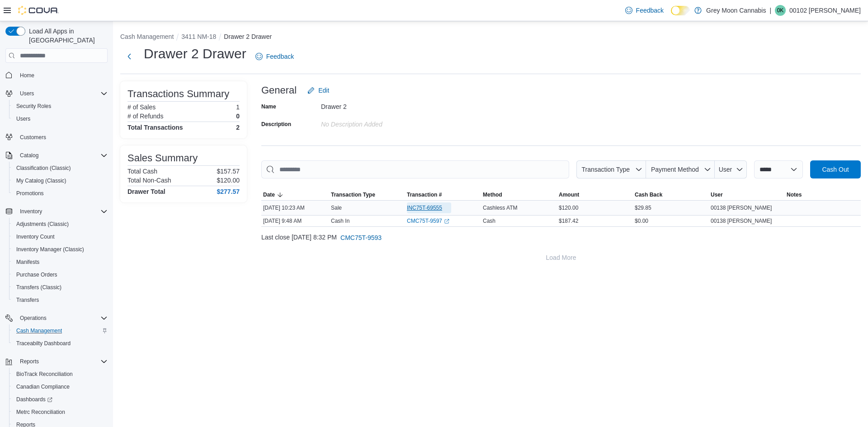 This screenshot has height=427, width=868. Describe the element at coordinates (269, 107) in the screenshot. I see `label: Name` at that location.